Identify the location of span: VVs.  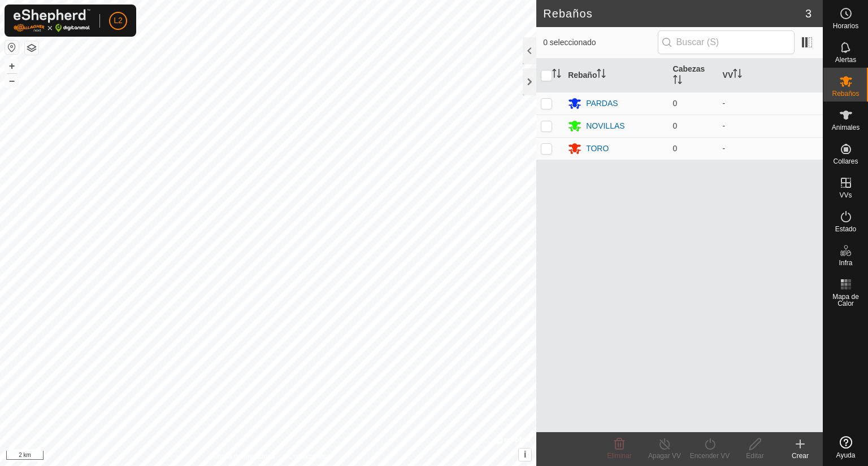
(845, 195).